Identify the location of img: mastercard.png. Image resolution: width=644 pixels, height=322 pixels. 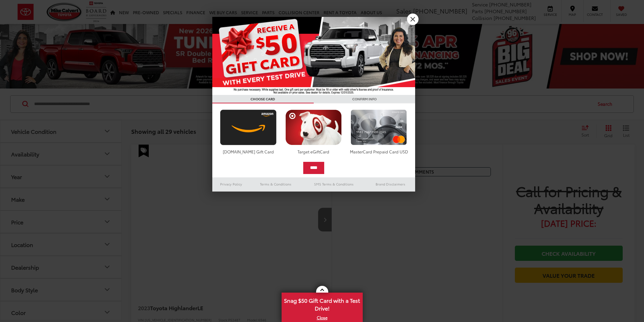
(378, 128).